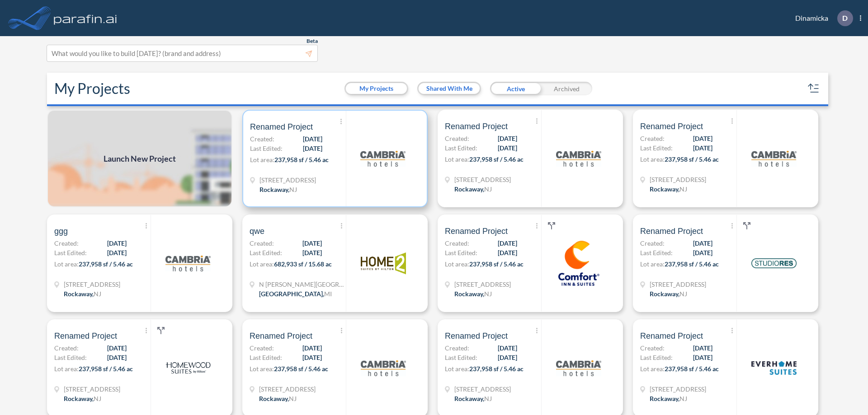  What do you see at coordinates (92, 89) in the screenshot?
I see `h2: My Projects` at bounding box center [92, 89].